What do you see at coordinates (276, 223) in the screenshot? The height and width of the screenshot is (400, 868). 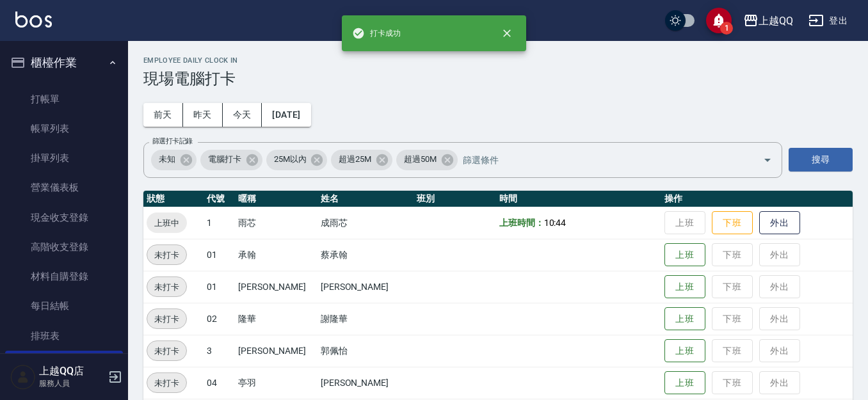 I see `td: 雨芯` at bounding box center [276, 223].